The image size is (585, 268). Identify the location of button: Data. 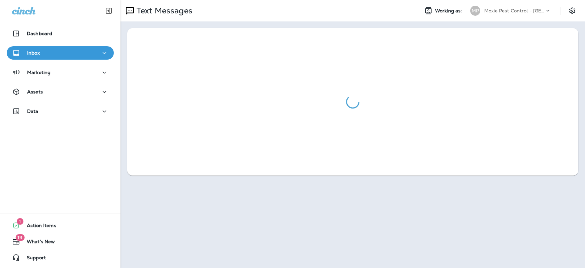
(60, 111).